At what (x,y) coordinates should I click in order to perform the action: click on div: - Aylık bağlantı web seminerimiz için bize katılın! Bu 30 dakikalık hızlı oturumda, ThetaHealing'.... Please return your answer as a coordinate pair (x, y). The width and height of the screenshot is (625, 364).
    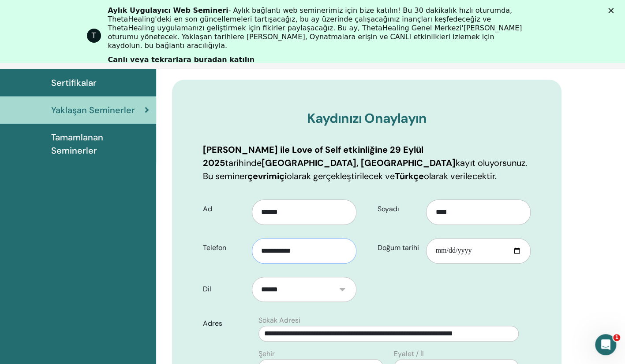
    Looking at the image, I should click on (316, 28).